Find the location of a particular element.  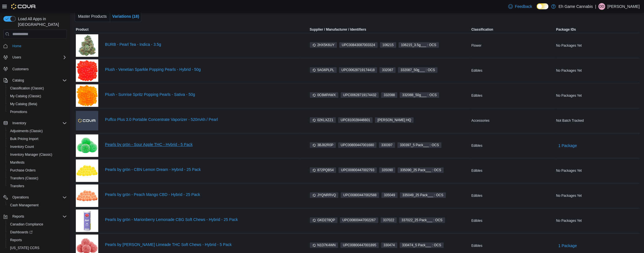

span: UPC 00800447001895 is located at coordinates (359, 245).